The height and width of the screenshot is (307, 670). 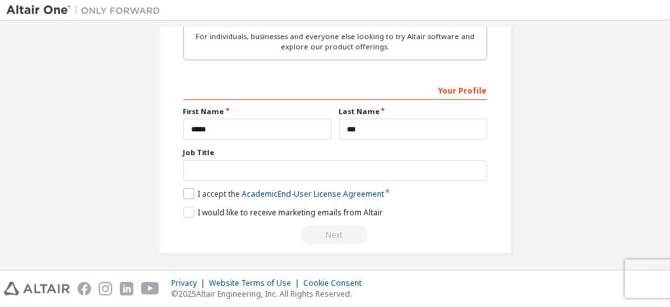 I want to click on div: Your Profile, so click(x=335, y=90).